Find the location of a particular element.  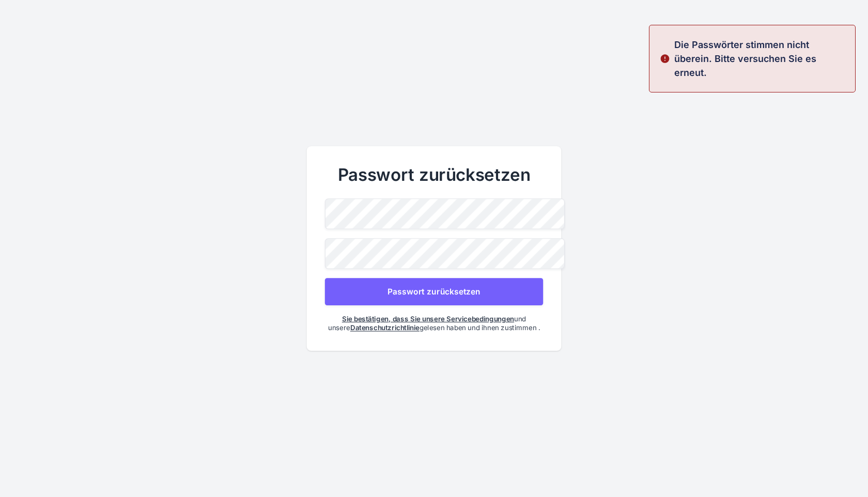

font: Sie bestätigen, dass Sie unsere Servicebedingungen is located at coordinates (428, 318).